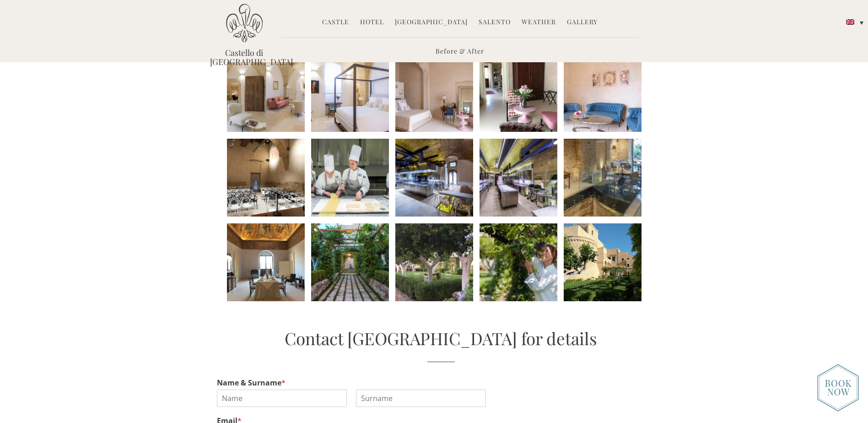 This screenshot has width=868, height=423. Describe the element at coordinates (244, 23) in the screenshot. I see `img: Castello di Ugento` at that location.